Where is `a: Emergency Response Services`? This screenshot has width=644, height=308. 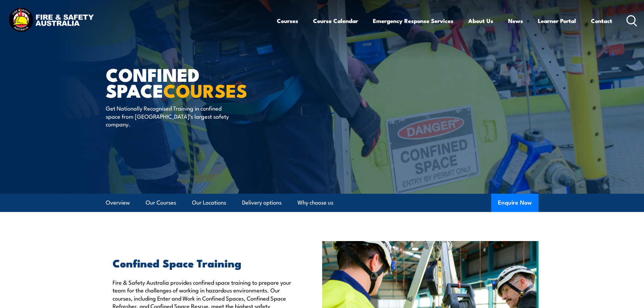
a: Emergency Response Services is located at coordinates (413, 21).